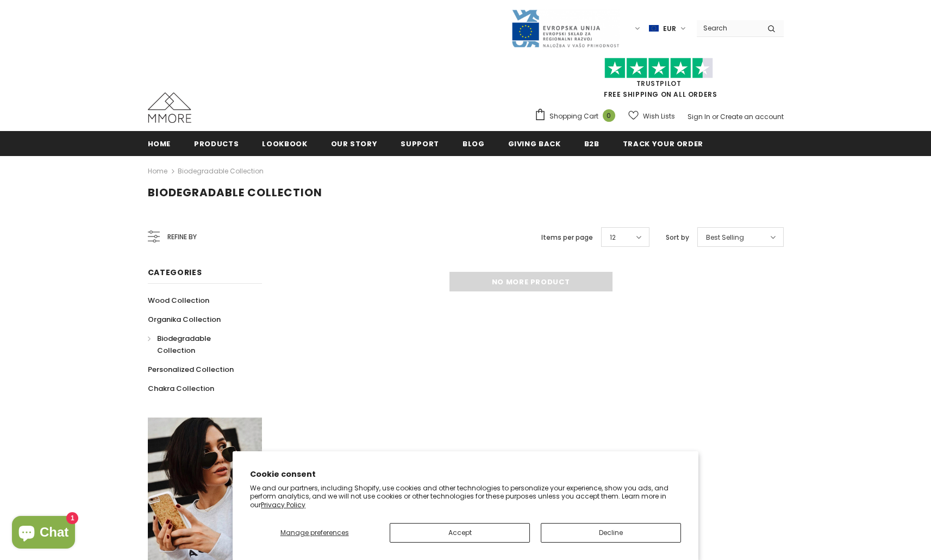 The image size is (931, 560). What do you see at coordinates (283, 504) in the screenshot?
I see `a: Privacy Policy` at bounding box center [283, 504].